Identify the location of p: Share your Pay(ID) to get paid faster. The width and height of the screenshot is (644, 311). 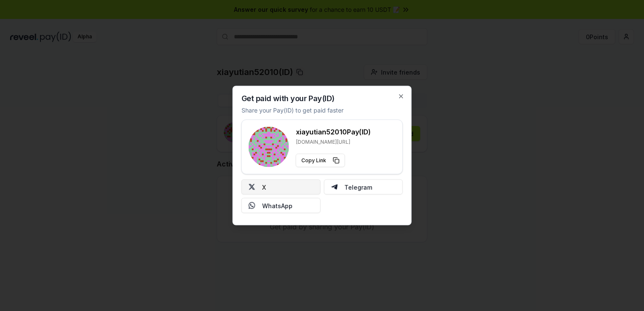
(293, 110).